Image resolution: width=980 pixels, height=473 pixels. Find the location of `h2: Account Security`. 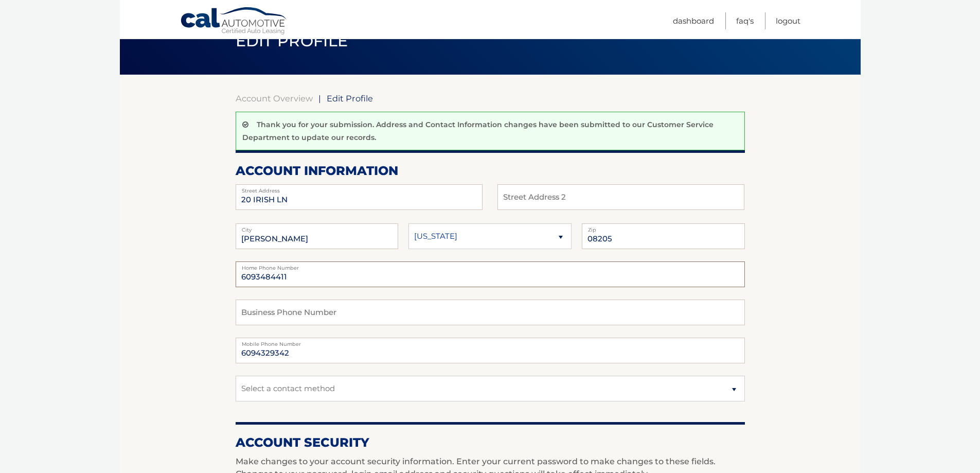

h2: Account Security is located at coordinates (490, 442).